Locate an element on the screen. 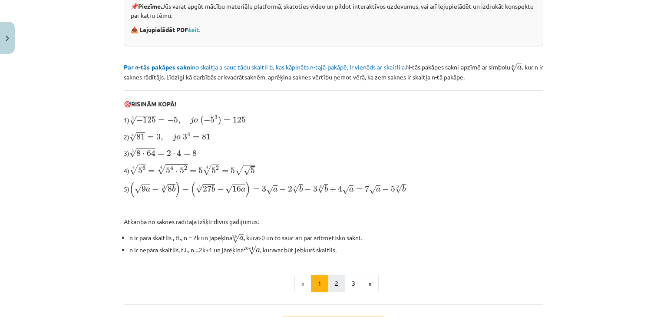 This screenshot has width=667, height=317. p: Atkarībā no saknes rādītāja izšķir divus gadījumus: is located at coordinates (334, 221).